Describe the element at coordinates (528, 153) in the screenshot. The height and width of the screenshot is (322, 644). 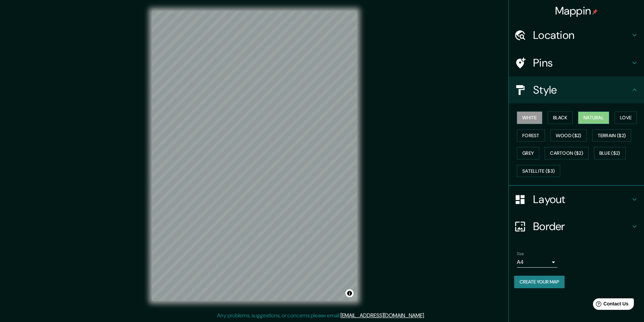
I see `button: Grey` at that location.